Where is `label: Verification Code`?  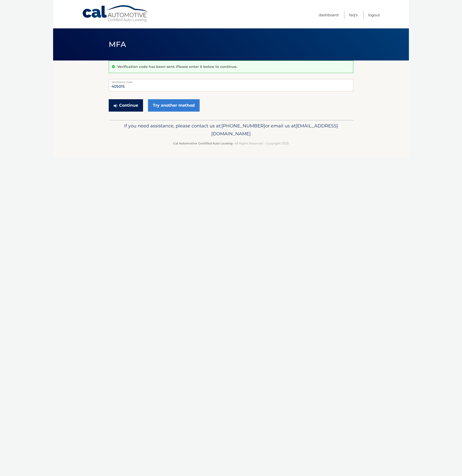
label: Verification Code is located at coordinates (231, 81).